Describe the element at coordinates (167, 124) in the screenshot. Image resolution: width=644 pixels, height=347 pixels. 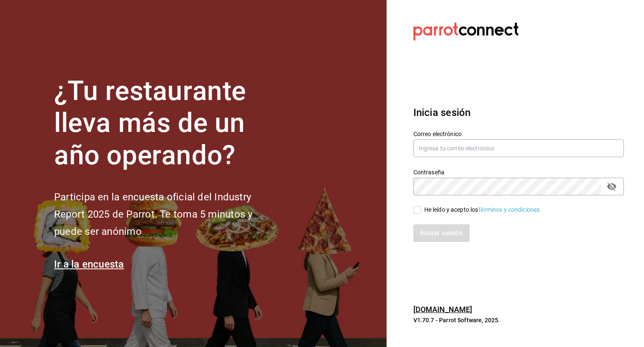
I see `h1: ¿Tu restaurante lleva más de un año operando?` at that location.